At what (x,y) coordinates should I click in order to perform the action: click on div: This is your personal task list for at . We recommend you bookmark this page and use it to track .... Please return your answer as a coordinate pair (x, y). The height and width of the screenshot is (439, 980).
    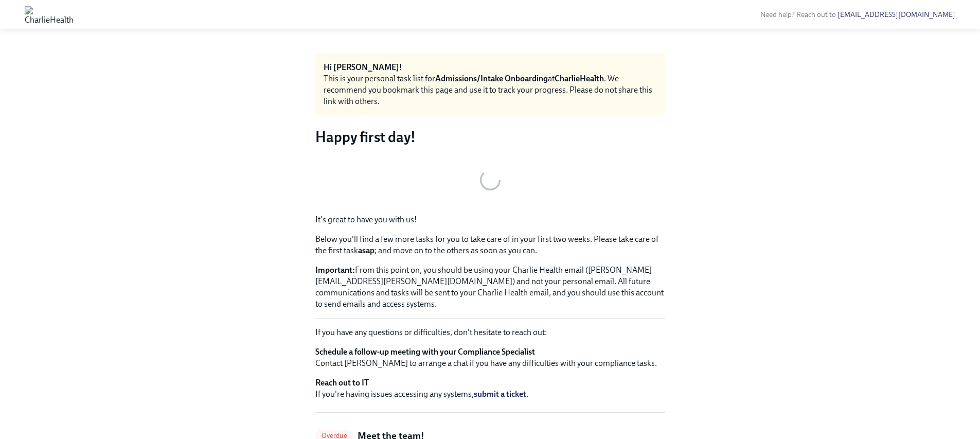
    Looking at the image, I should click on (490, 90).